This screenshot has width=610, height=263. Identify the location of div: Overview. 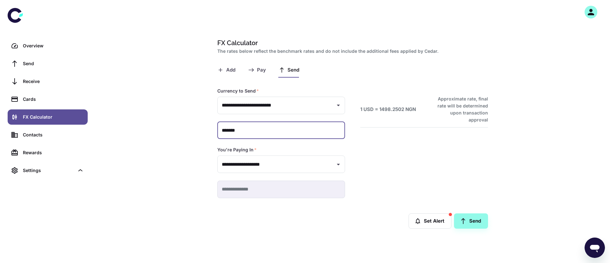
(53, 46).